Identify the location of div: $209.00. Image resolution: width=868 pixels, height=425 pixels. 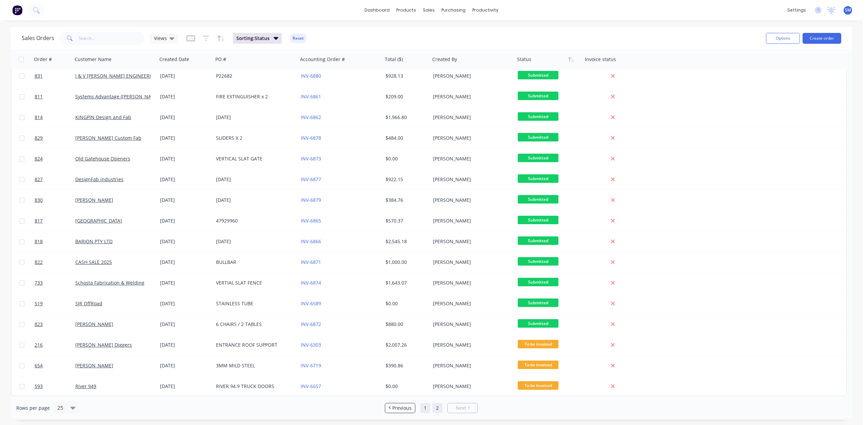
(406, 97).